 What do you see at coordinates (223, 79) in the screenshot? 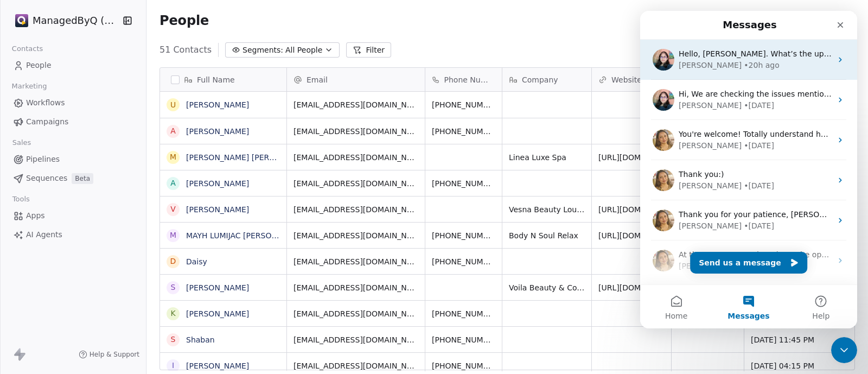
I see `div: Full Name` at bounding box center [223, 79].